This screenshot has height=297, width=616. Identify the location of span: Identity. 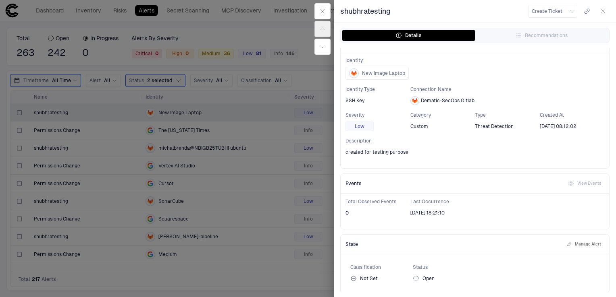
(475, 60).